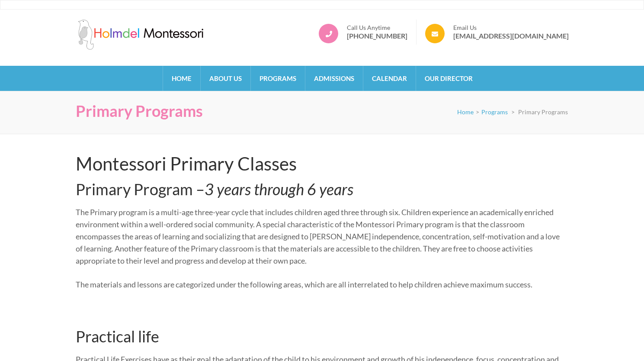  Describe the element at coordinates (389, 79) in the screenshot. I see `a: Calendar` at that location.